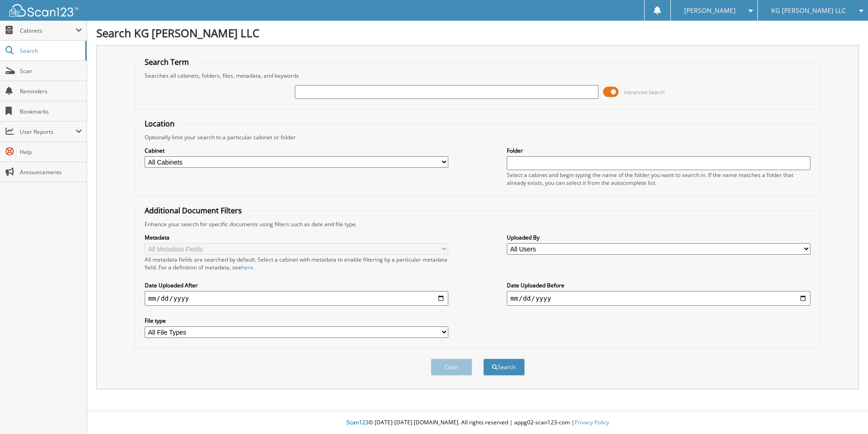  What do you see at coordinates (51, 51) in the screenshot?
I see `span: Search` at bounding box center [51, 51].